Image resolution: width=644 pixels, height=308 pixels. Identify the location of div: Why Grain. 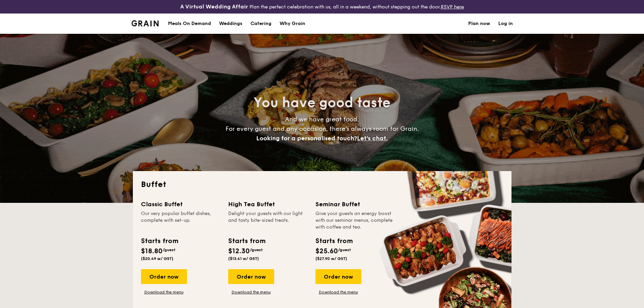
(292, 24).